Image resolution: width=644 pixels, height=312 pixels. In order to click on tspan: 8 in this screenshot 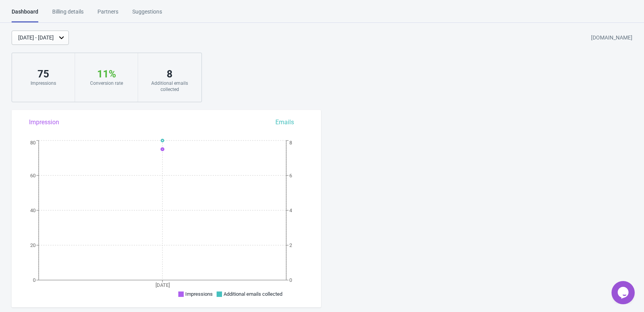, I will do `click(291, 142)`.